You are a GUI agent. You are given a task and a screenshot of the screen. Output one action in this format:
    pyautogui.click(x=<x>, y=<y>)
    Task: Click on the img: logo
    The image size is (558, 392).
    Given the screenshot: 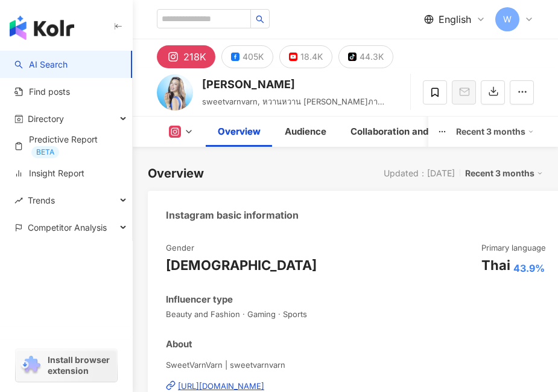 What is the action you would take?
    pyautogui.click(x=42, y=27)
    